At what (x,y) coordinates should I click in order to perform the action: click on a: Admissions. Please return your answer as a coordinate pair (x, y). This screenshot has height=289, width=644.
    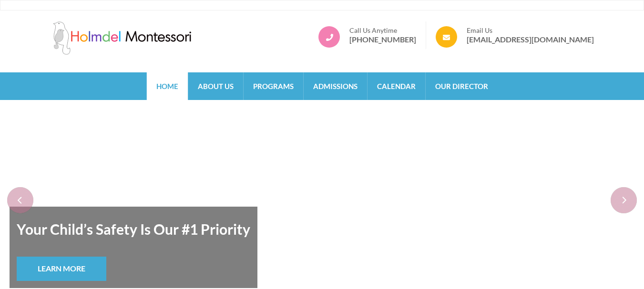
    Looking at the image, I should click on (335, 86).